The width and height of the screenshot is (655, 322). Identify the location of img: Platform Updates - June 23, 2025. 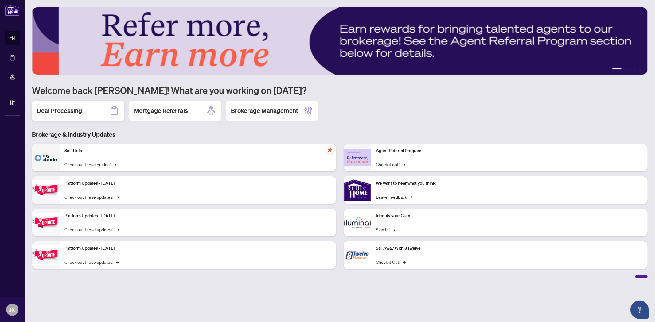
(46, 255).